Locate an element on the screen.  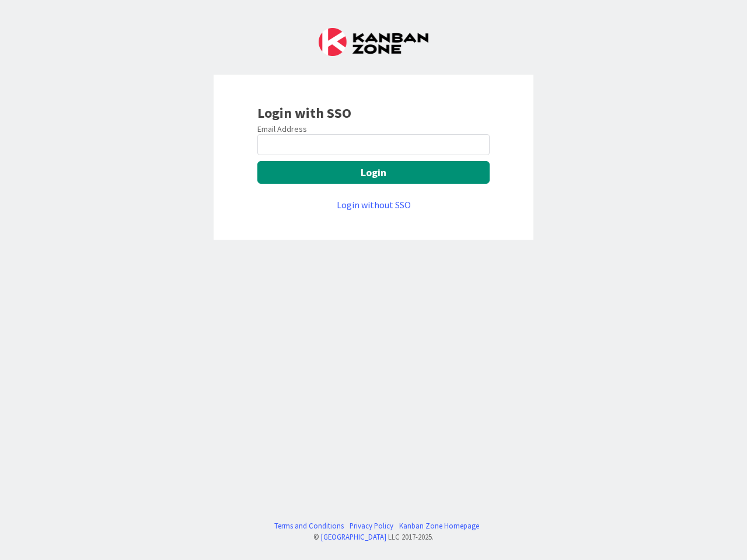
button: Login is located at coordinates (373, 172).